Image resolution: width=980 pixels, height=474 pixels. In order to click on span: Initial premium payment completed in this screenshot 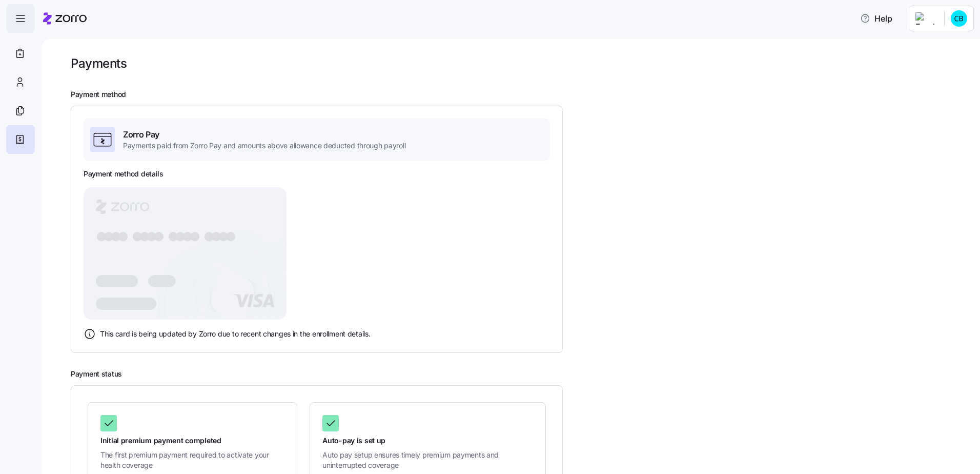, I will do `click(192, 441)`.